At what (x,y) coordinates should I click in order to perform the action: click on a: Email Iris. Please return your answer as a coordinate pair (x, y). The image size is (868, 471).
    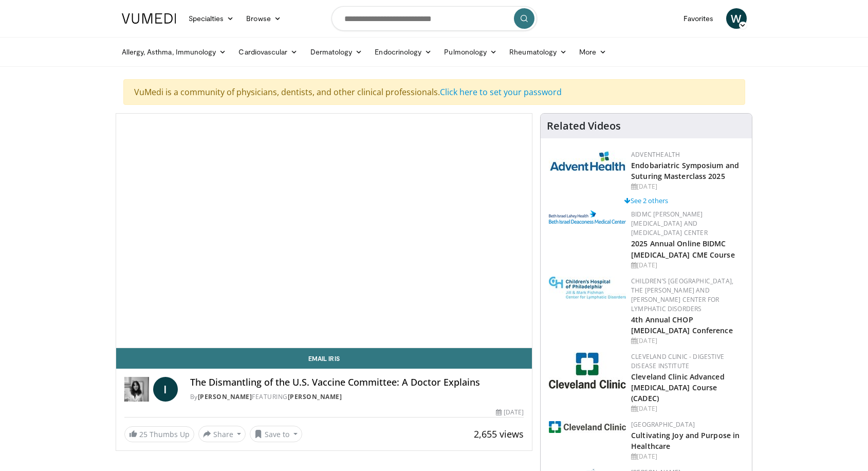
    Looking at the image, I should click on (324, 359).